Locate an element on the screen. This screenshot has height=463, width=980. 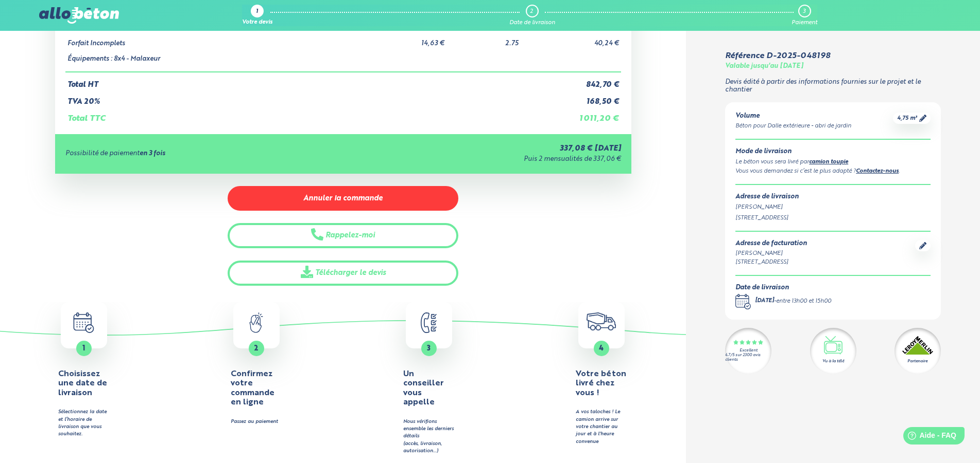
a: Télécharger le devis is located at coordinates (343, 273).